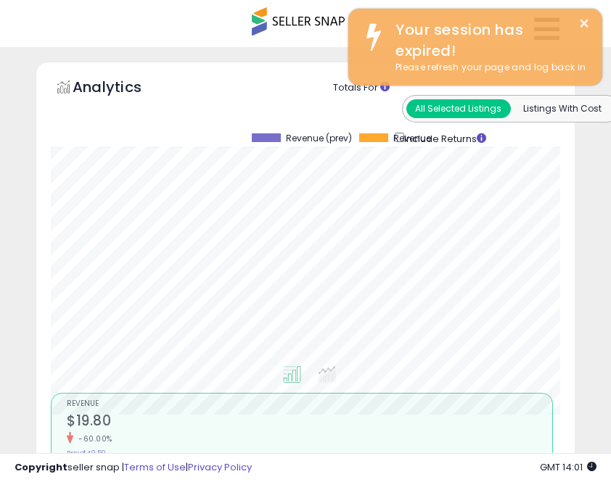 This screenshot has height=482, width=611. I want to click on span: Revenue (prev), so click(318, 139).